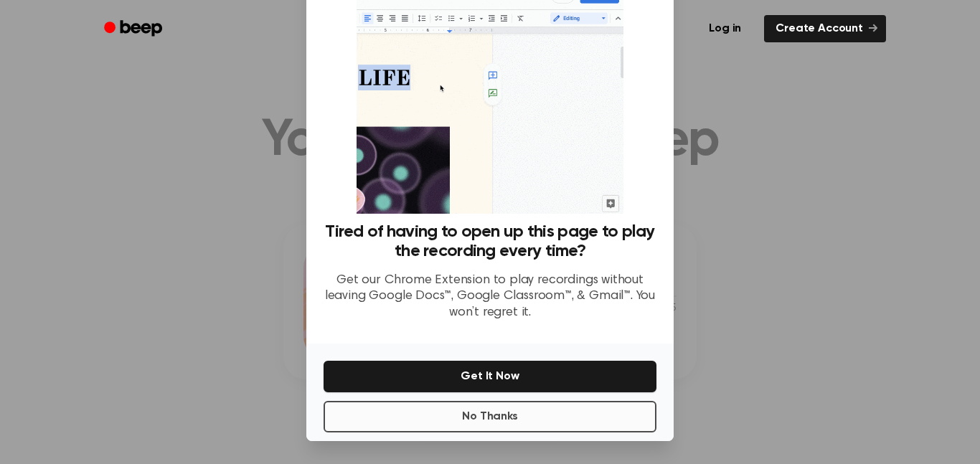 This screenshot has height=464, width=980. Describe the element at coordinates (725, 28) in the screenshot. I see `a: Log in` at that location.